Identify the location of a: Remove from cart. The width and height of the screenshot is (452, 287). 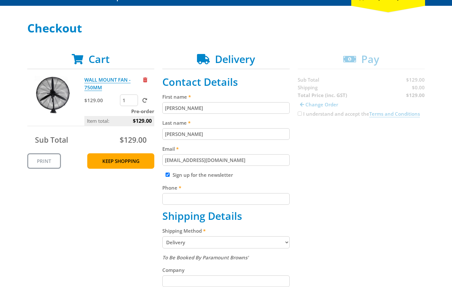
(145, 80).